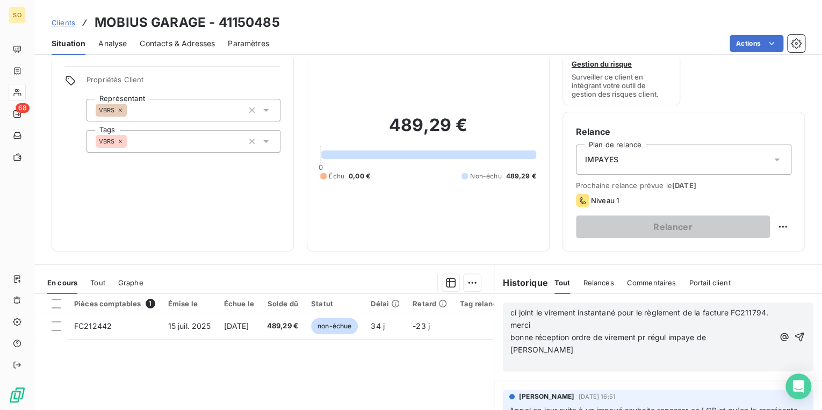 The height and width of the screenshot is (410, 822). I want to click on button: Gestion du risqueSurveiller ce client en intégrant votre outil de gestion des risques client., so click(622, 68).